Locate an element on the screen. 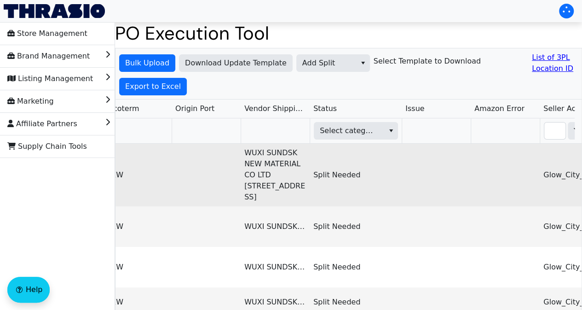 The image size is (582, 310). button: Help floatingactionbutton is located at coordinates (29, 290).